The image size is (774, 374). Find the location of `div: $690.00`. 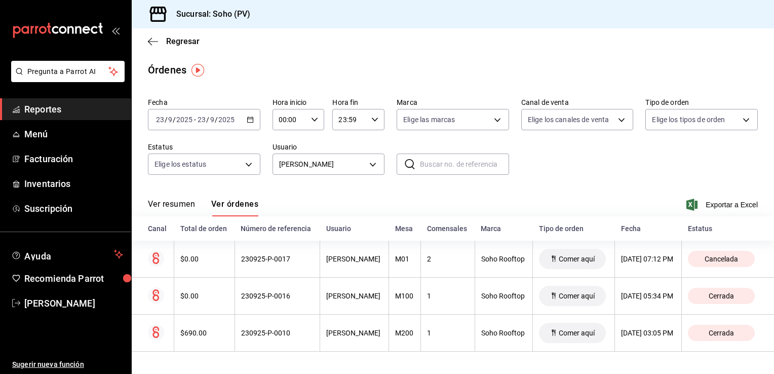

div: $690.00 is located at coordinates (204, 333).